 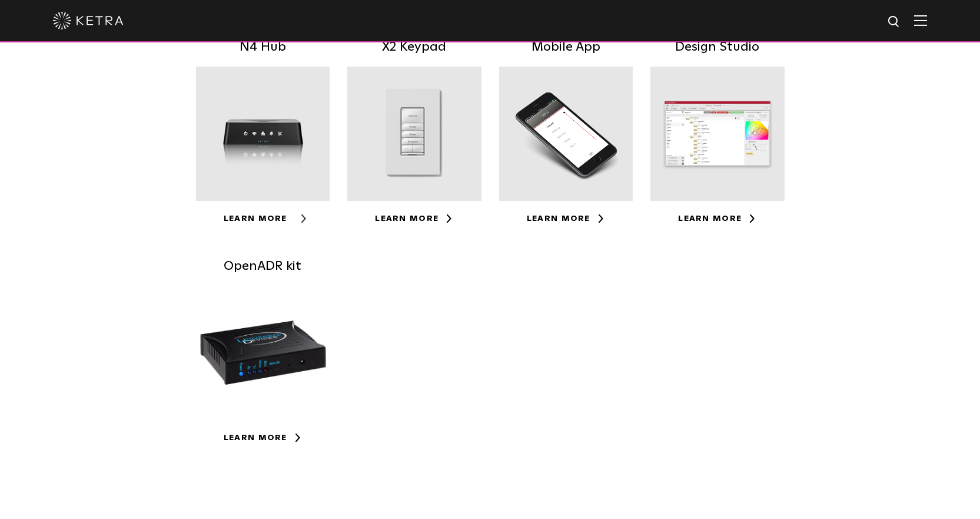 What do you see at coordinates (894, 22) in the screenshot?
I see `img: search icon` at bounding box center [894, 22].